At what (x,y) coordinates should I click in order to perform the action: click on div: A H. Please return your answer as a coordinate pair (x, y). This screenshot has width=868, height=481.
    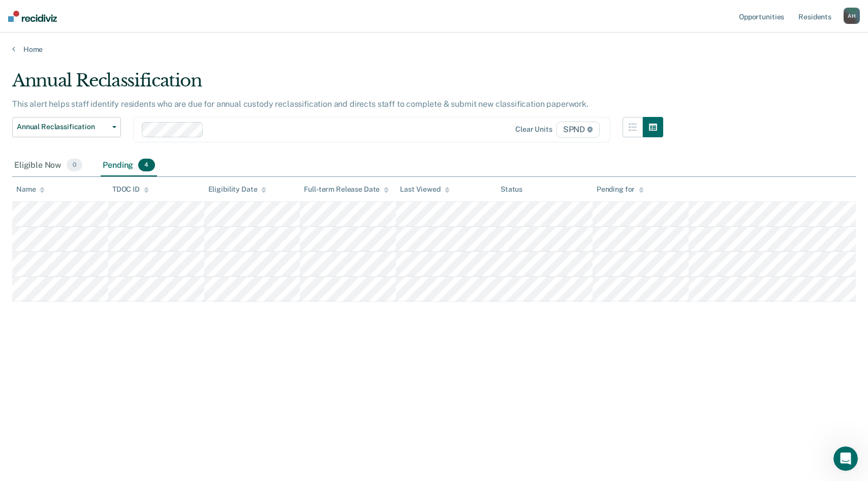
    Looking at the image, I should click on (852, 16).